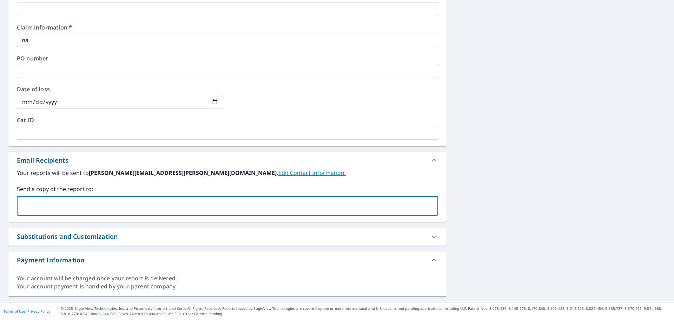 This screenshot has height=320, width=674. I want to click on a: EditContactInfo, so click(312, 173).